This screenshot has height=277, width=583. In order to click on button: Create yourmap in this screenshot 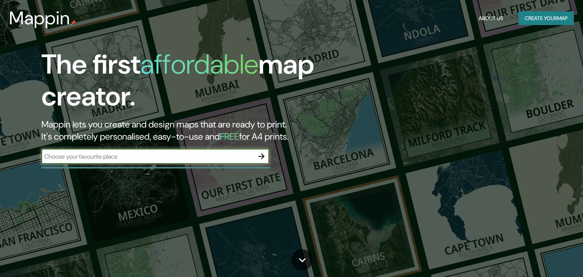, I will do `click(546, 18)`.